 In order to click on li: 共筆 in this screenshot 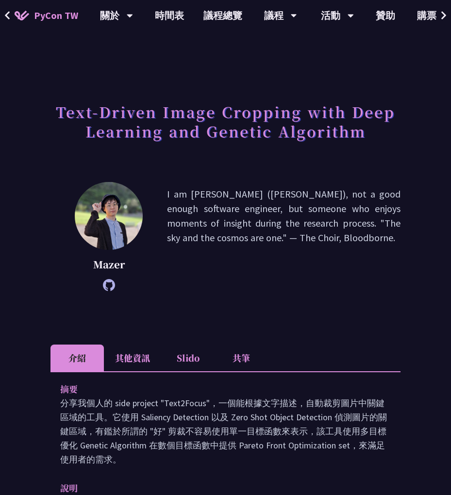, I will do `click(241, 358)`.